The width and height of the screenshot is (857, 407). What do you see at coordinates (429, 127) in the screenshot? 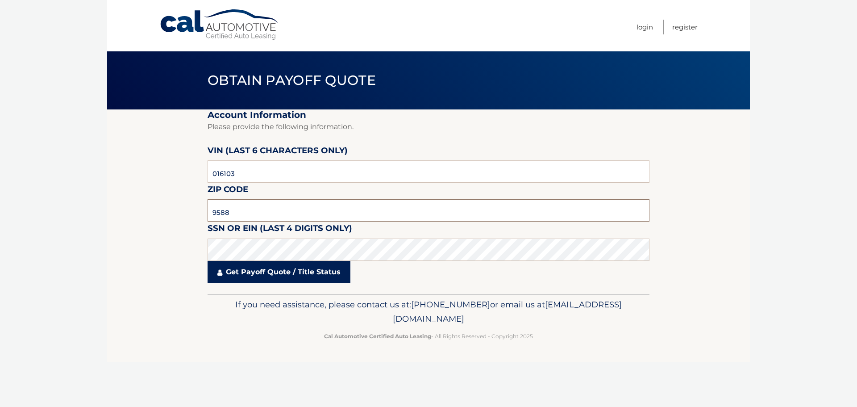
I see `p: Please provide the following information.` at bounding box center [429, 127].